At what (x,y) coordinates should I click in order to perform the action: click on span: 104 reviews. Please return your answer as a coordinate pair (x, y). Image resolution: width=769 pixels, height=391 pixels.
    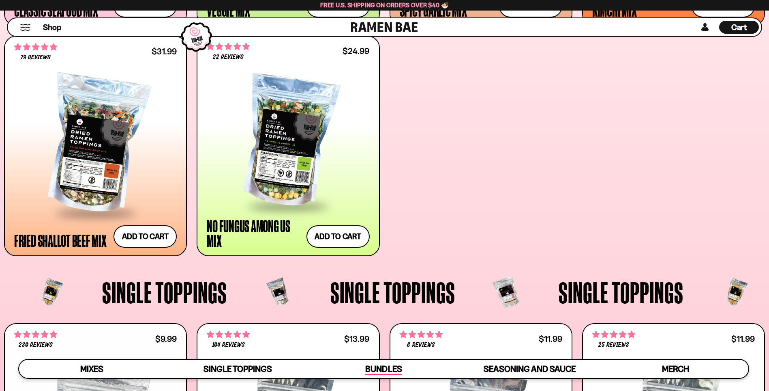
    Looking at the image, I should click on (228, 345).